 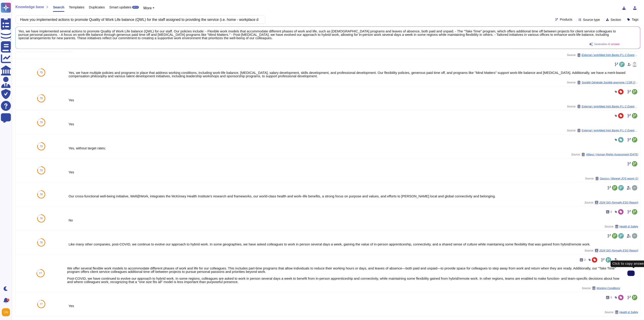 I want to click on span: Société Générale Société anonyme / CSR Questionnaire Sogé 202504, so click(x=610, y=82).